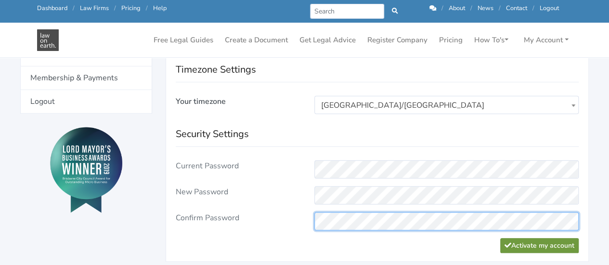 The image size is (609, 265). Describe the element at coordinates (347, 11) in the screenshot. I see `input: Search` at that location.